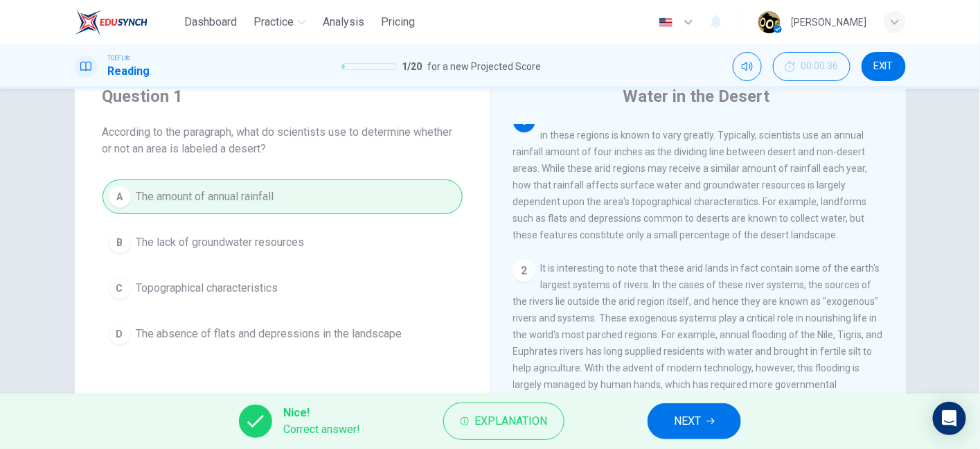  What do you see at coordinates (211, 22) in the screenshot?
I see `span: Dashboard` at bounding box center [211, 22].